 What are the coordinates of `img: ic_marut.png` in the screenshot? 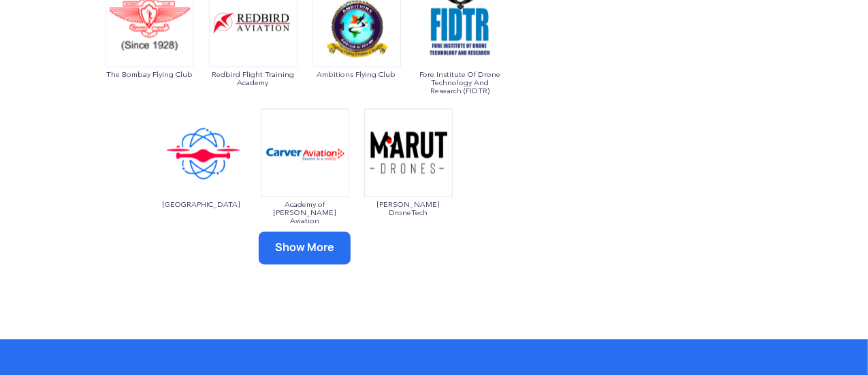 It's located at (409, 153).